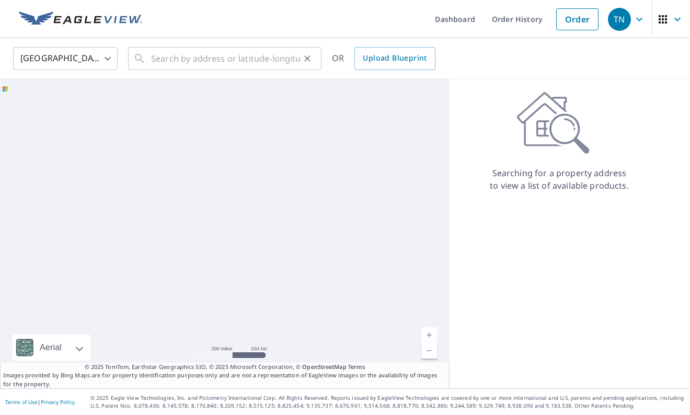  Describe the element at coordinates (429, 335) in the screenshot. I see `a: Current Level 5, Zoom In` at that location.